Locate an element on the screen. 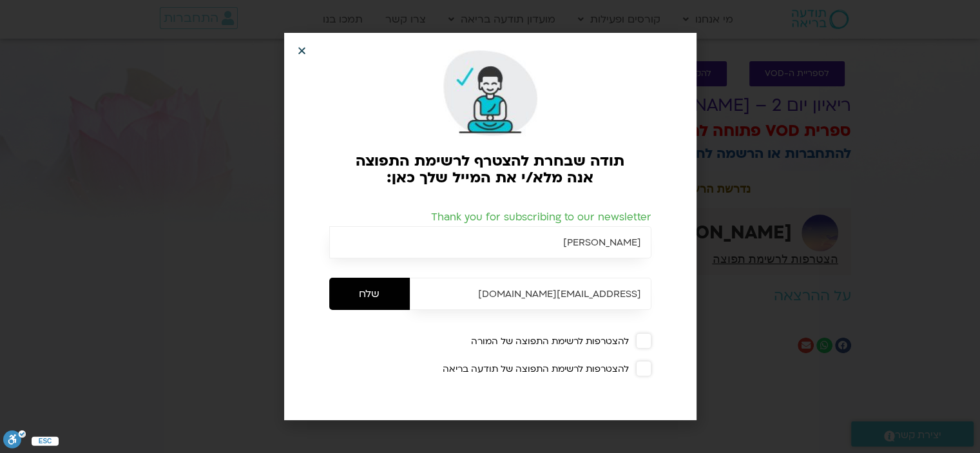  div: להצטרפות לרשימת התפוצה של המורה is located at coordinates (500, 341).